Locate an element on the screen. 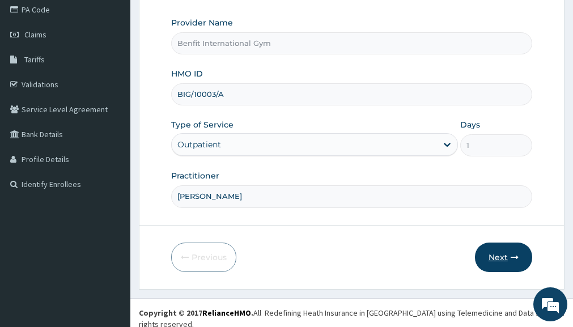 The width and height of the screenshot is (573, 327). button: Previous is located at coordinates (204, 258).